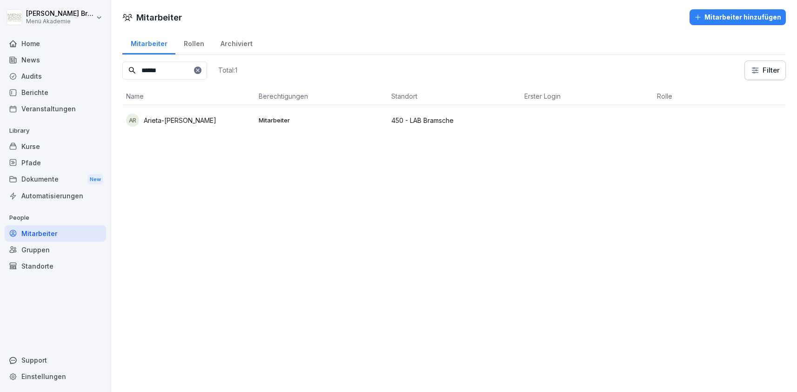  What do you see at coordinates (55, 146) in the screenshot?
I see `div: Kurse` at bounding box center [55, 146].